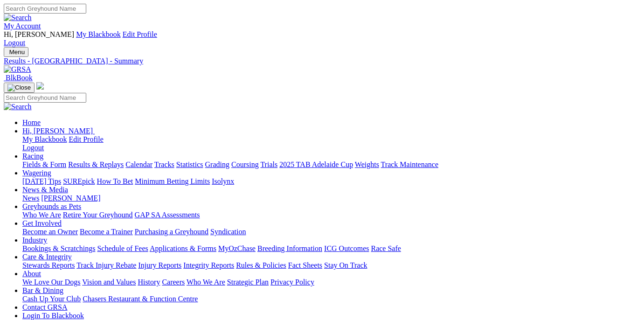  I want to click on a: News & Media, so click(45, 190).